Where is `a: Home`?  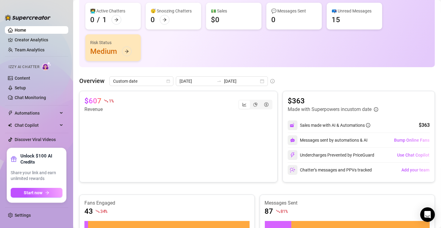
a: Home is located at coordinates (20, 30).